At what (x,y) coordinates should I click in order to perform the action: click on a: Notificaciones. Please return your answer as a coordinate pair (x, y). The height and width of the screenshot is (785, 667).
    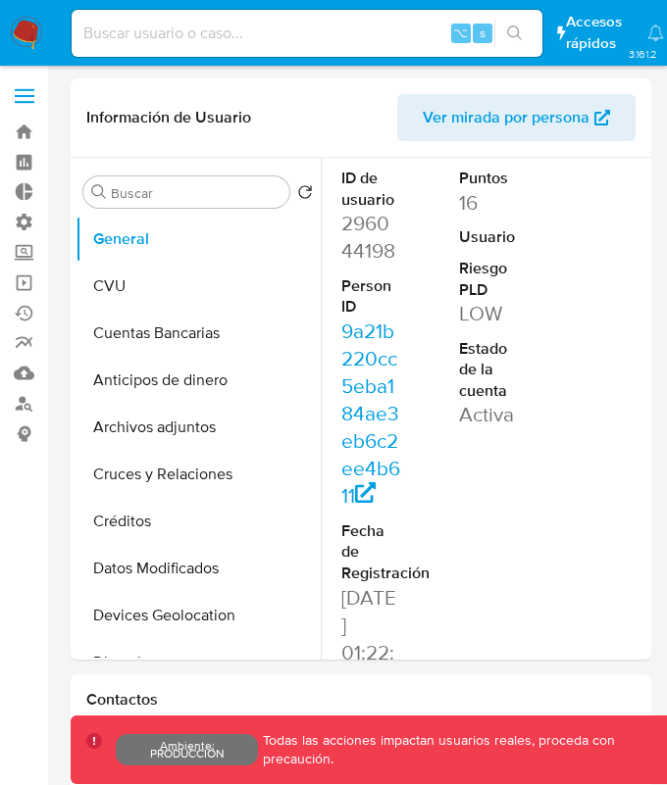
    Looking at the image, I should click on (655, 32).